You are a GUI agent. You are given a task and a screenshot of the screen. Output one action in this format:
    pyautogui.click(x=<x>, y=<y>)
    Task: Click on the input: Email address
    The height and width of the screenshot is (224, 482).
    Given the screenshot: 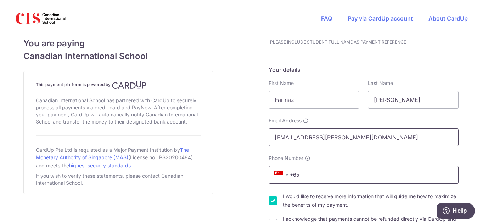 What is the action you would take?
    pyautogui.click(x=363, y=137)
    